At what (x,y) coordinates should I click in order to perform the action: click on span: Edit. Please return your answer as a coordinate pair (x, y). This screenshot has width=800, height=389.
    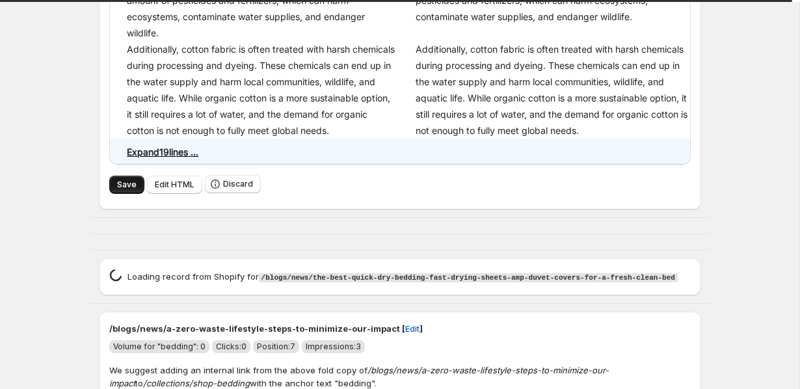
    Looking at the image, I should click on (413, 329).